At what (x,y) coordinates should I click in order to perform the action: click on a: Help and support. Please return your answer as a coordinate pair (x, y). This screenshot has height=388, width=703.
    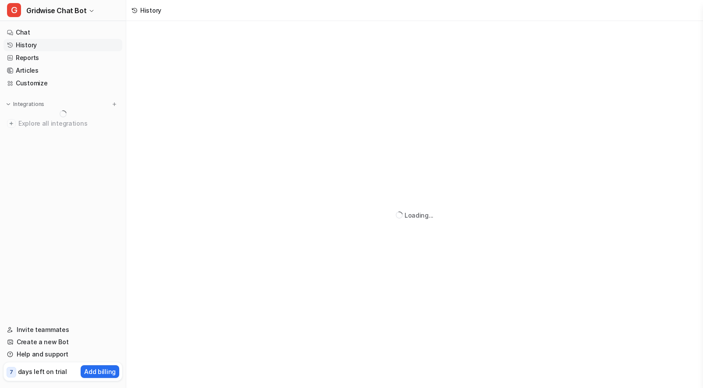
    Looking at the image, I should click on (63, 355).